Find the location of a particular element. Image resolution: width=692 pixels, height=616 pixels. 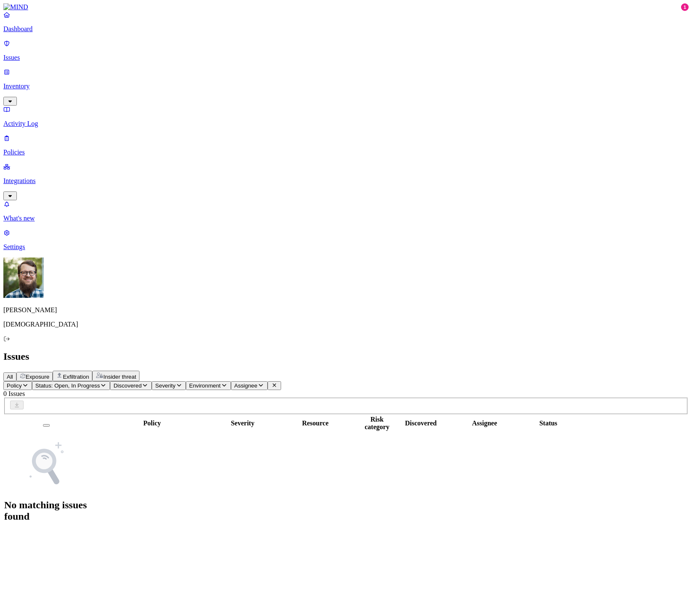

span: All is located at coordinates (10, 376).